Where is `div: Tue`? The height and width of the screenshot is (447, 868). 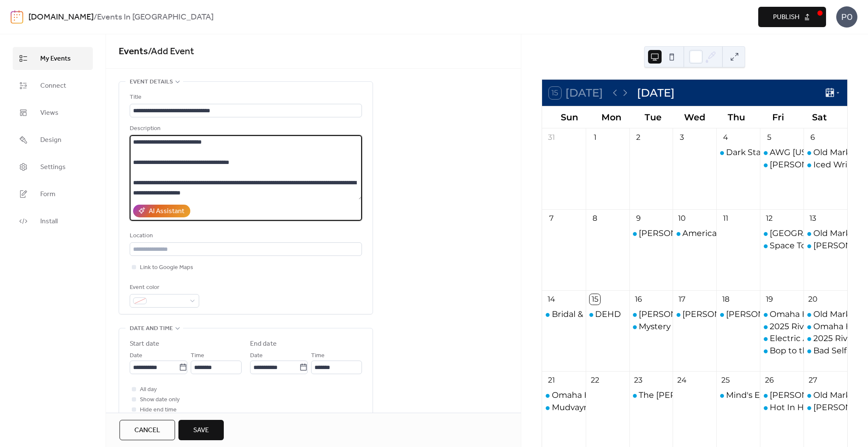
div: Tue is located at coordinates (653, 117).